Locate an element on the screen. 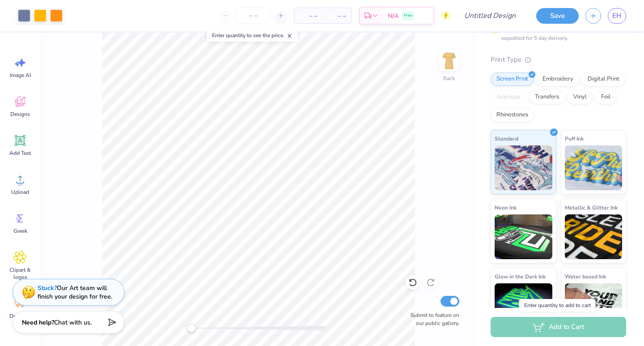 The height and width of the screenshot is (346, 644). div: Embroidery is located at coordinates (558, 79).